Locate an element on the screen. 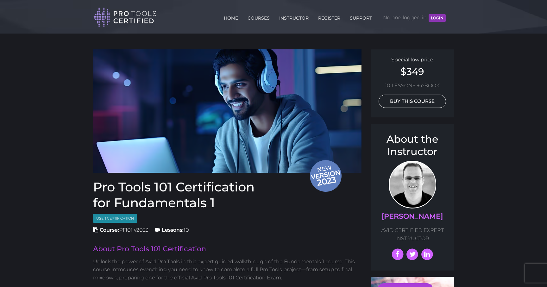 This screenshot has height=287, width=547. a: COURSES is located at coordinates (258, 17).